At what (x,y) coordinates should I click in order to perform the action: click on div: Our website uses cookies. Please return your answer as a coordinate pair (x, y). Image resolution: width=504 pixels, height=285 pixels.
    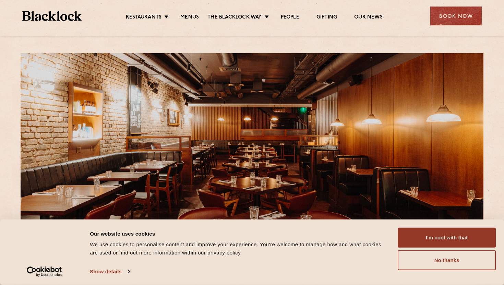
    Looking at the image, I should click on (240, 234).